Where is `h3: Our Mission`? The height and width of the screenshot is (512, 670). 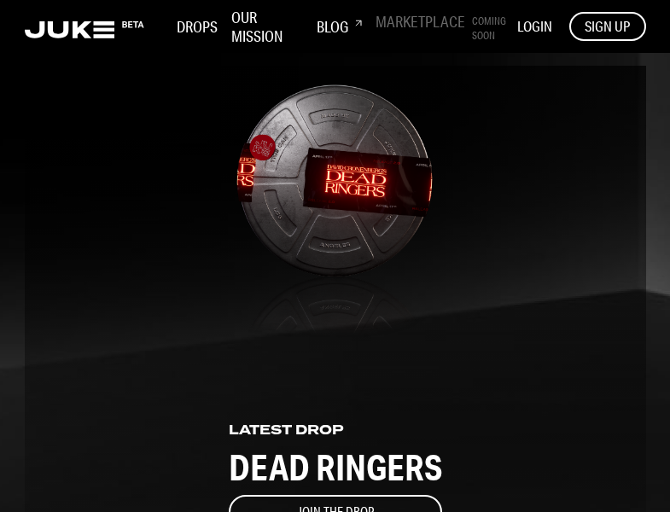
h3: Our Mission is located at coordinates (267, 26).